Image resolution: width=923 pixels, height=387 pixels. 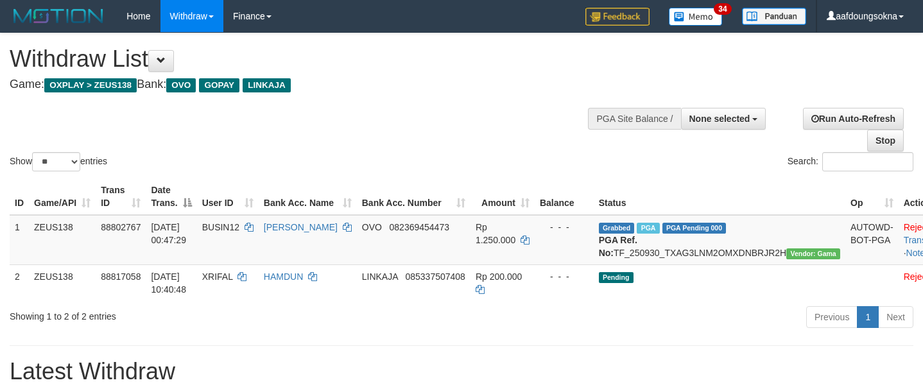 What do you see at coordinates (895, 317) in the screenshot?
I see `a: Next` at bounding box center [895, 317].